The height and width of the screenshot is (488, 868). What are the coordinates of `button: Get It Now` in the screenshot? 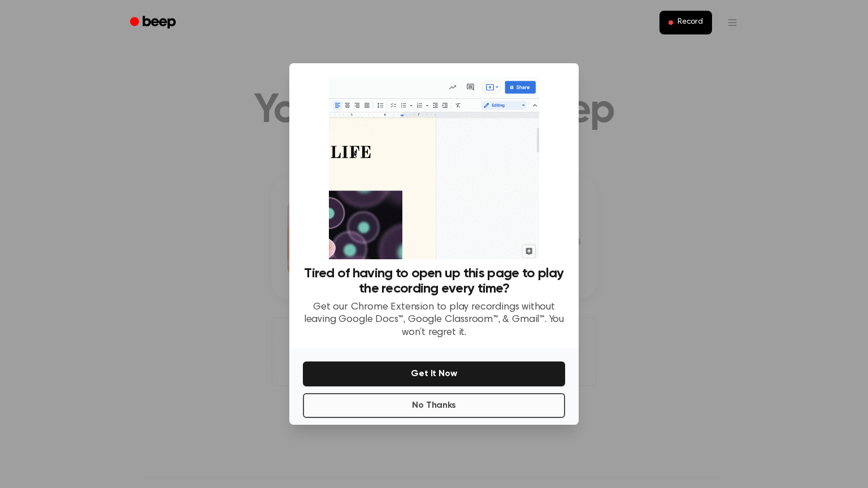 It's located at (434, 374).